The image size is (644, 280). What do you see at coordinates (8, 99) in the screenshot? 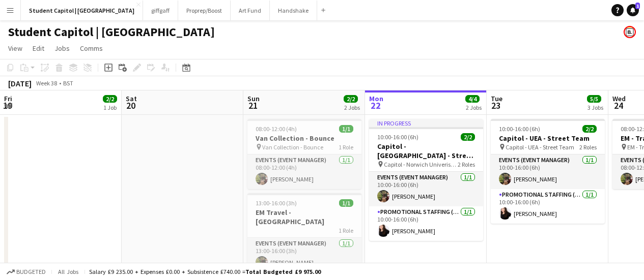
I see `span: Fri` at bounding box center [8, 99].